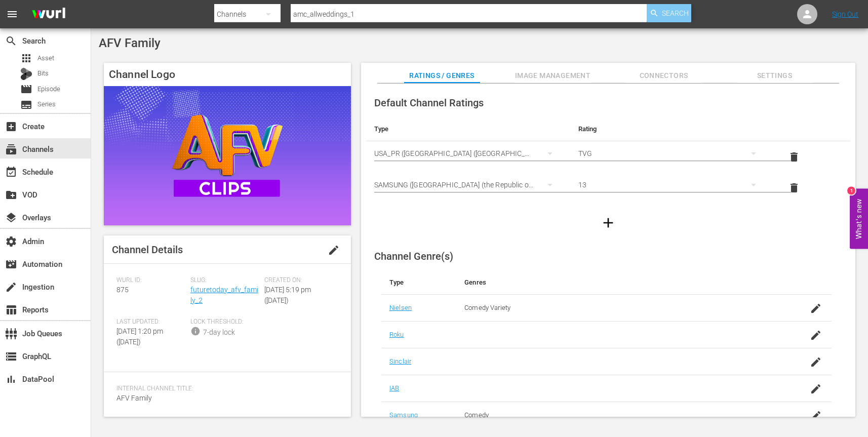  I want to click on button: edit, so click(333, 250).